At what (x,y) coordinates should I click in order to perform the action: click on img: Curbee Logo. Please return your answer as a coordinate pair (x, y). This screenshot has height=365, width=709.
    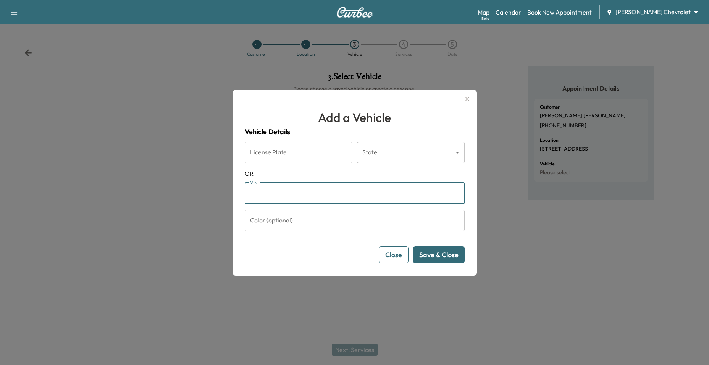
    Looking at the image, I should click on (355, 12).